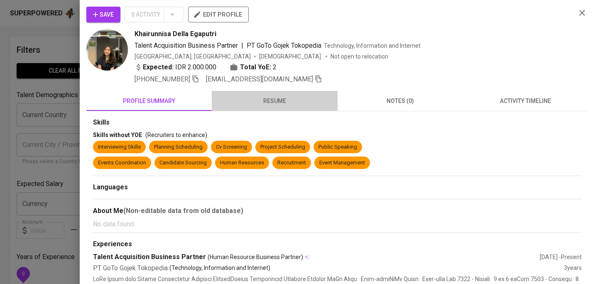  What do you see at coordinates (186, 45) in the screenshot?
I see `span: Talent Acquisition Business Partner` at bounding box center [186, 45].